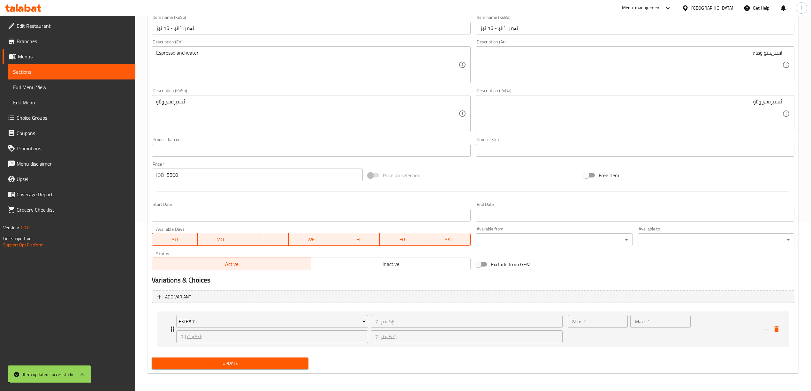 This screenshot has height=391, width=811. I want to click on span: FR, so click(402, 239).